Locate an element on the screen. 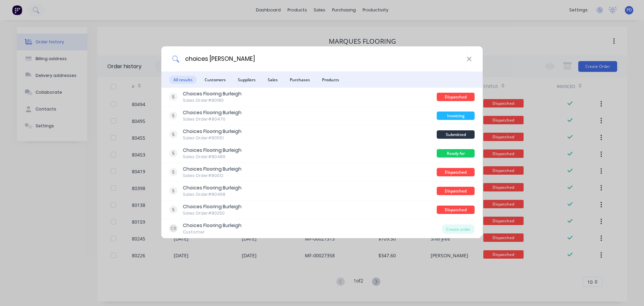 This screenshot has width=644, height=306. span: Sales is located at coordinates (273, 80).